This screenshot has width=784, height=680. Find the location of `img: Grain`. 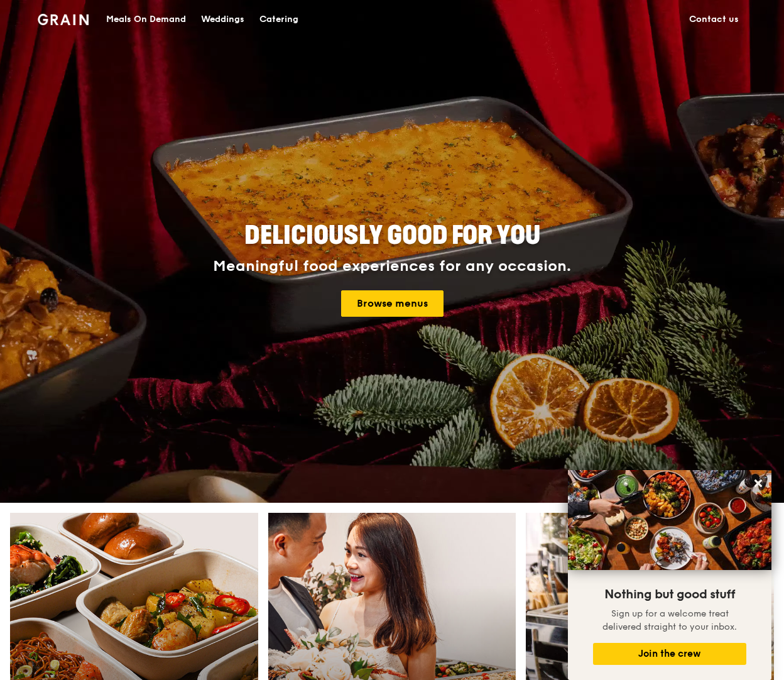

img: Grain is located at coordinates (63, 20).